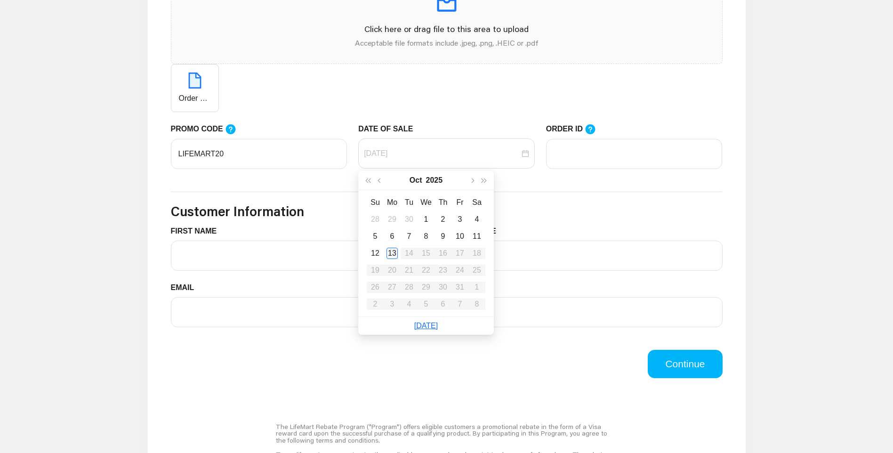  I want to click on h3: Customer Information, so click(447, 211).